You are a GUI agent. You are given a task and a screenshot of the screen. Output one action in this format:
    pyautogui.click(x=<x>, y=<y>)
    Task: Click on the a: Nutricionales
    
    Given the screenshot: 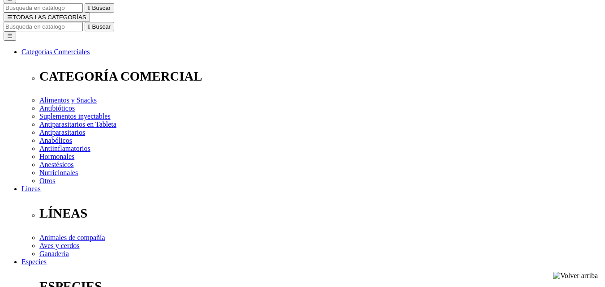 What is the action you would take?
    pyautogui.click(x=59, y=172)
    